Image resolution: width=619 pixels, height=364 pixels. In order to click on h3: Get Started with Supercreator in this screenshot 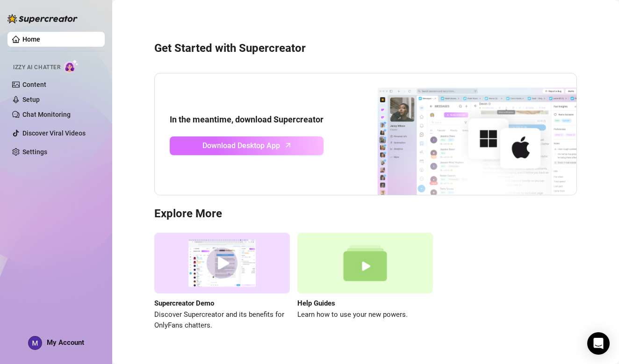, I will do `click(366, 48)`.